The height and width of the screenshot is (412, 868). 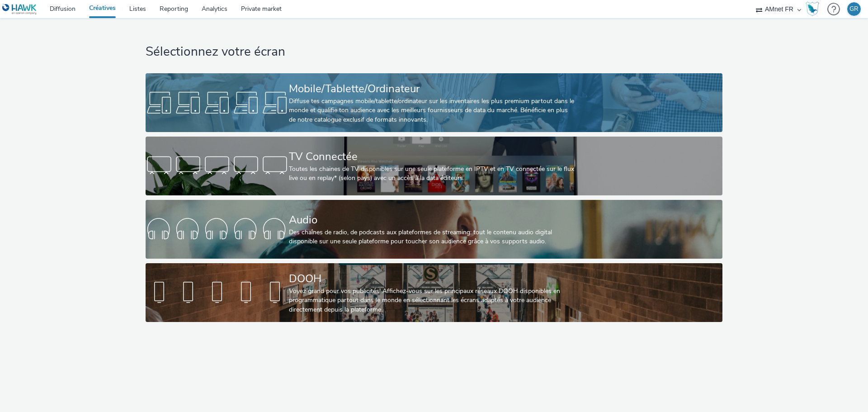 I want to click on div: TV Connectée, so click(x=432, y=157).